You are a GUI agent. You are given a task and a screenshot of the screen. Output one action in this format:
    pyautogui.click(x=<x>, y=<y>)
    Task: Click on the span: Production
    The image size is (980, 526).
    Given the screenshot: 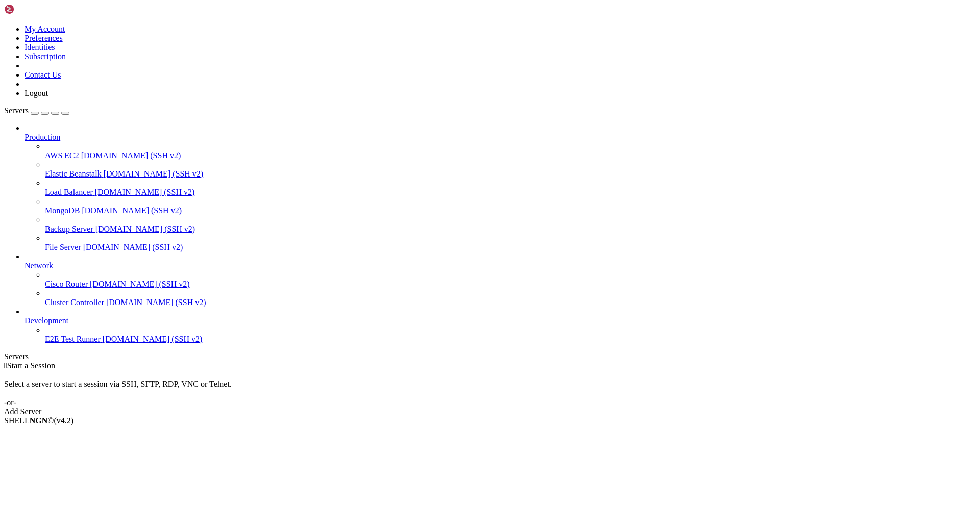 What is the action you would take?
    pyautogui.click(x=43, y=137)
    